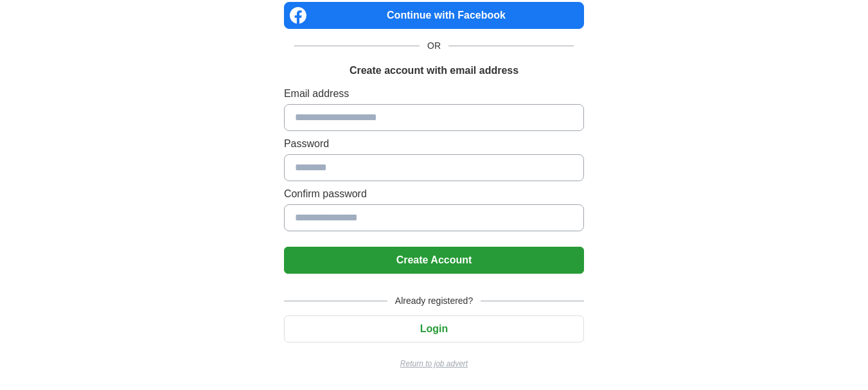  Describe the element at coordinates (434, 194) in the screenshot. I see `label: Confirm password` at that location.